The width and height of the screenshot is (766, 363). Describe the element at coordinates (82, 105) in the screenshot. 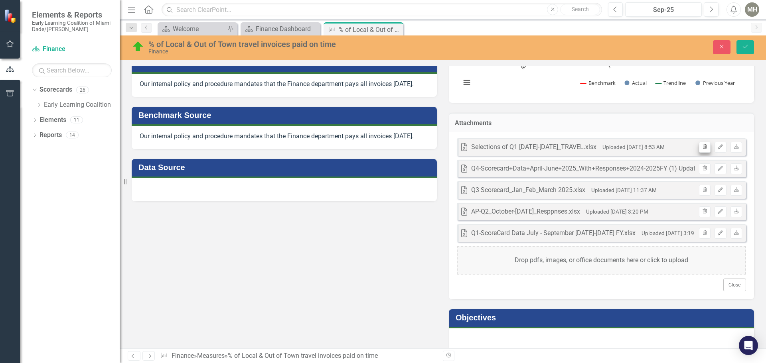

I see `a: Early Learning Coalition` at that location.